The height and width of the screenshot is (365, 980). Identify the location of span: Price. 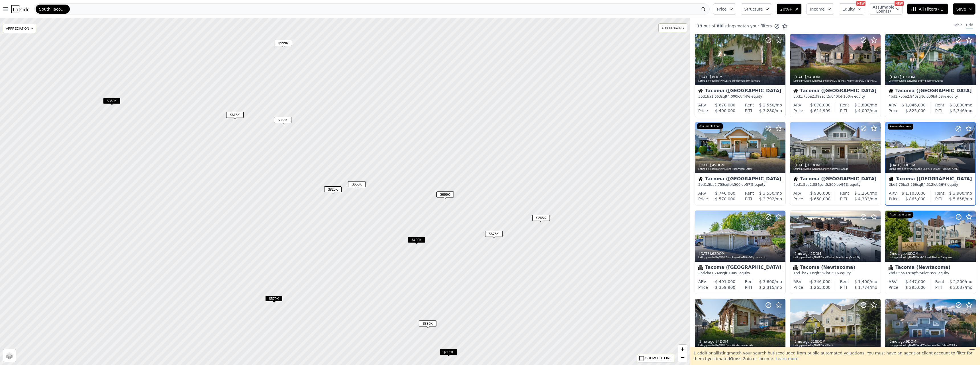
(722, 9).